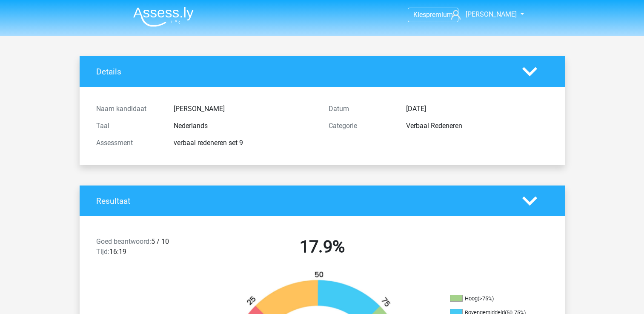 The height and width of the screenshot is (314, 644). I want to click on div: (>75%), so click(485, 298).